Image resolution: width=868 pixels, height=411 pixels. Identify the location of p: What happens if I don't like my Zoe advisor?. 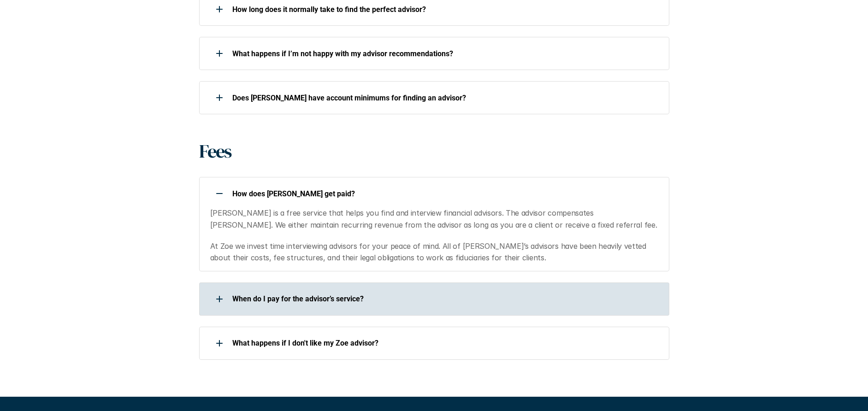
(445, 343).